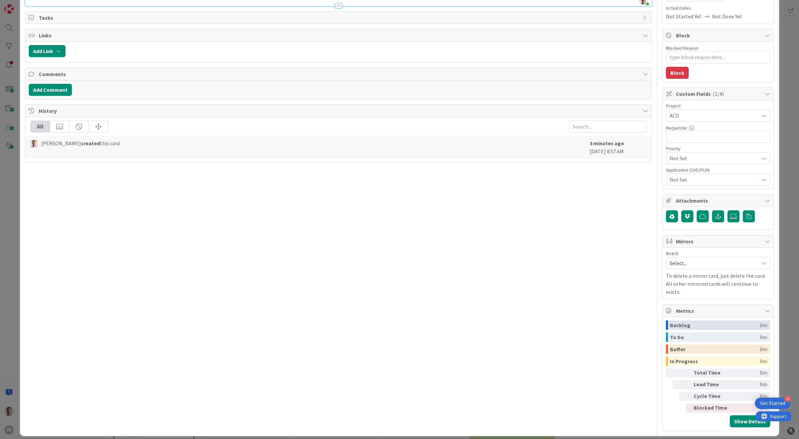 The image size is (799, 439). What do you see at coordinates (719, 94) in the screenshot?
I see `span: Custom Fields` at bounding box center [719, 94].